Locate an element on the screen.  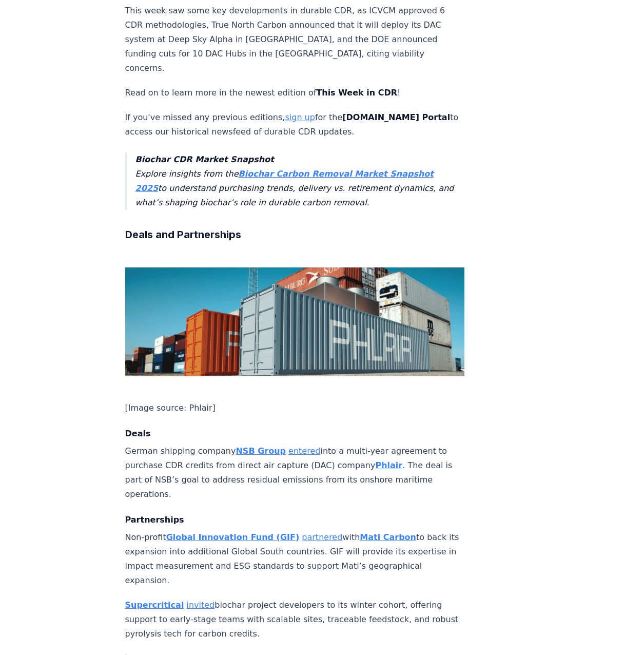
strong: Phlair is located at coordinates (388, 466).